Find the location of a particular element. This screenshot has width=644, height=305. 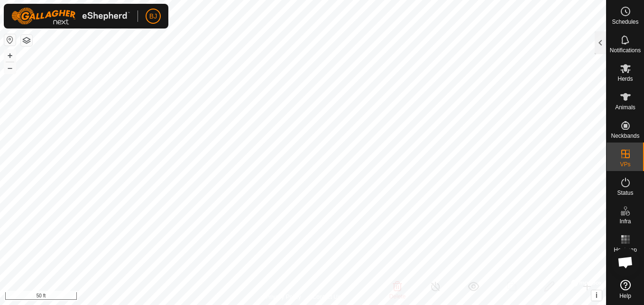

button: Map Layers is located at coordinates (26, 40).